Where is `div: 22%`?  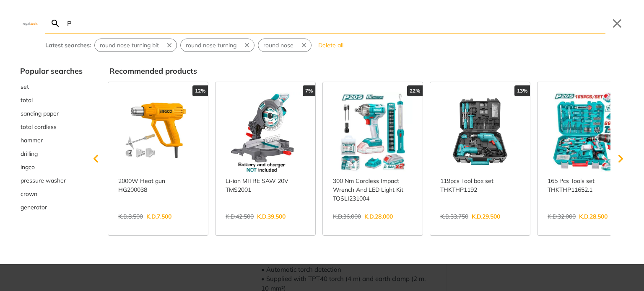 div: 22% is located at coordinates (415, 91).